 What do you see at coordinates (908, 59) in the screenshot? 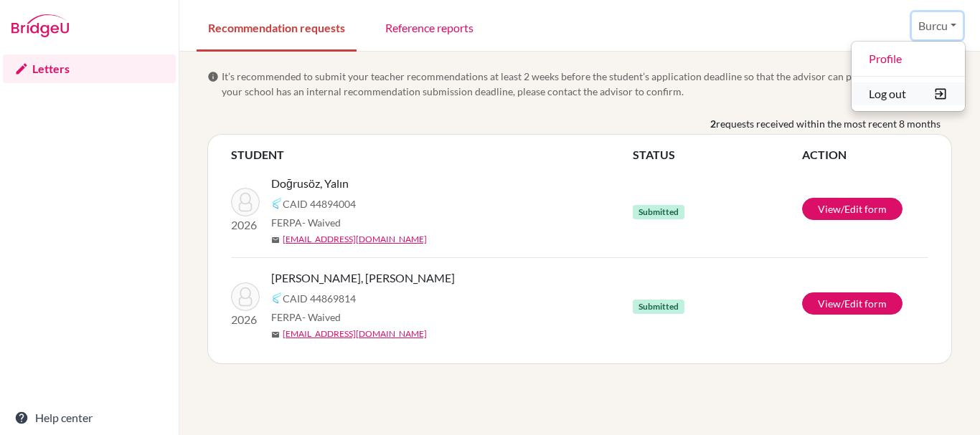
I see `a: Profile` at bounding box center [908, 59].